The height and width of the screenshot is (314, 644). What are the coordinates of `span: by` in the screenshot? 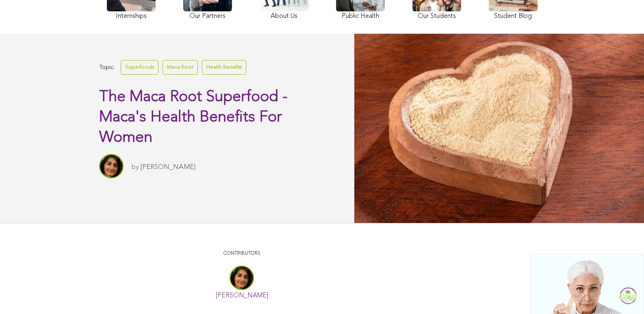 It's located at (135, 167).